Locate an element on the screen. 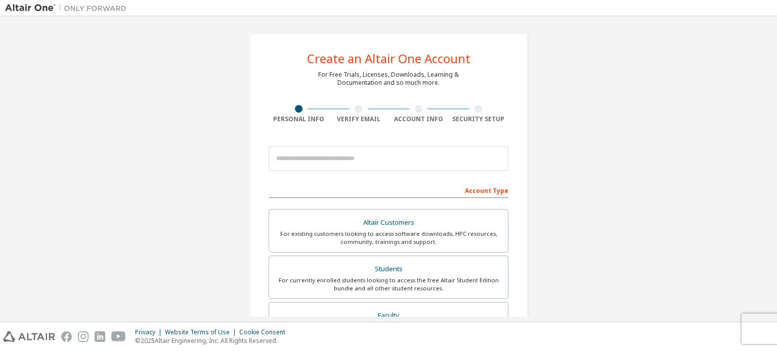 This screenshot has width=777, height=351. div: Account Type is located at coordinates (388, 190).